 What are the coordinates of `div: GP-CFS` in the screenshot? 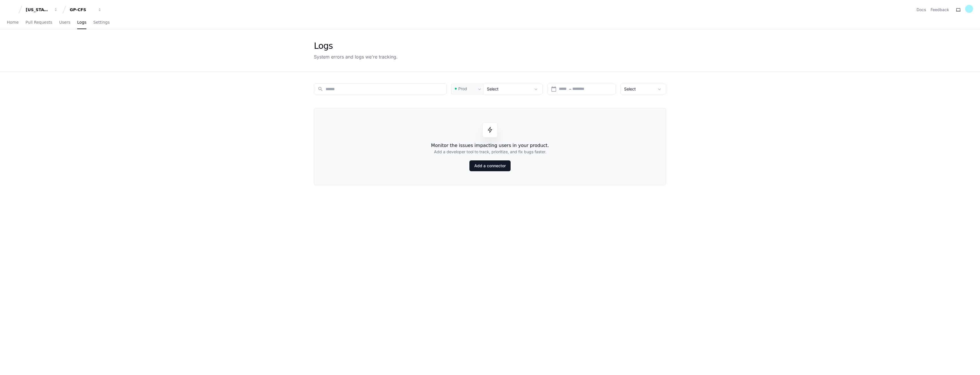 It's located at (82, 9).